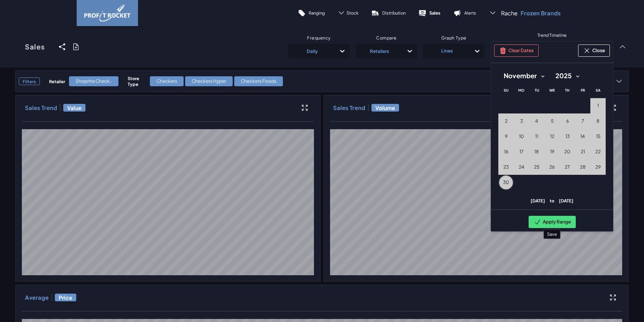  What do you see at coordinates (506, 121) in the screenshot?
I see `span: 2` at bounding box center [506, 121].